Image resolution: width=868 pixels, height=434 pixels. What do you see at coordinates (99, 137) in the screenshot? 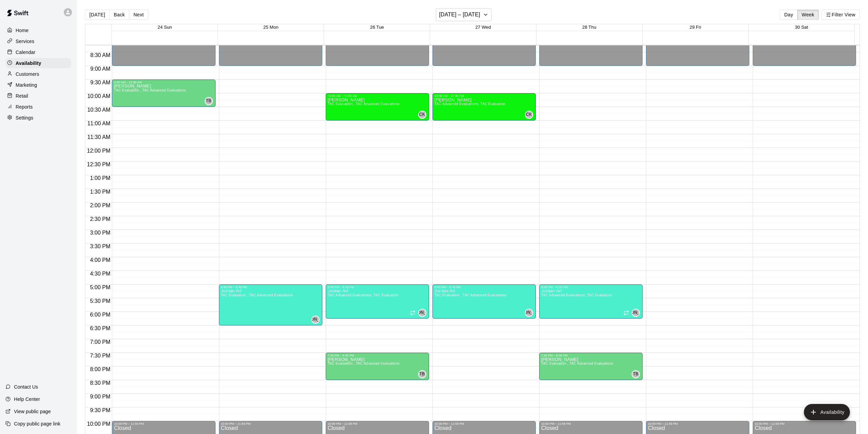
I see `span: 11:30 AM` at bounding box center [99, 137].